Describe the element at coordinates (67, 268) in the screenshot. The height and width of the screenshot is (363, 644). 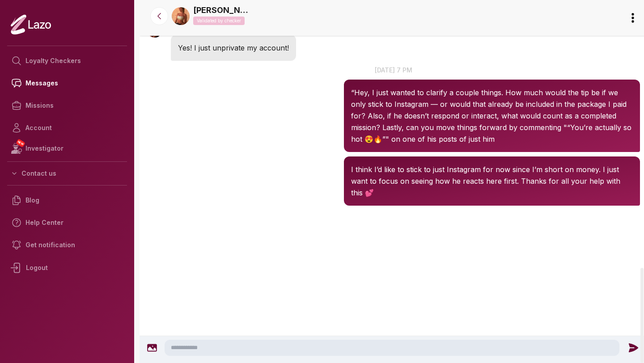
I see `div: Logout` at that location.